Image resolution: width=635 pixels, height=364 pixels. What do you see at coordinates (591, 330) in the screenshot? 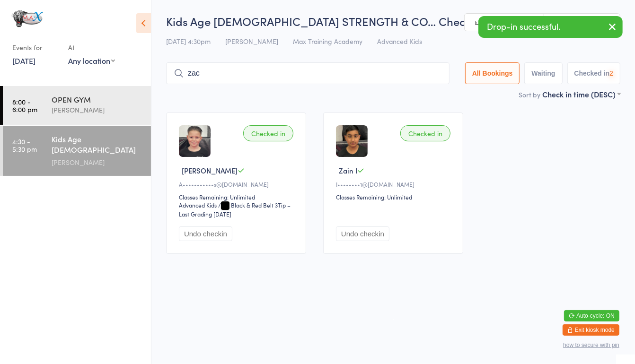
I see `button: Exit kiosk mode` at bounding box center [591, 330].